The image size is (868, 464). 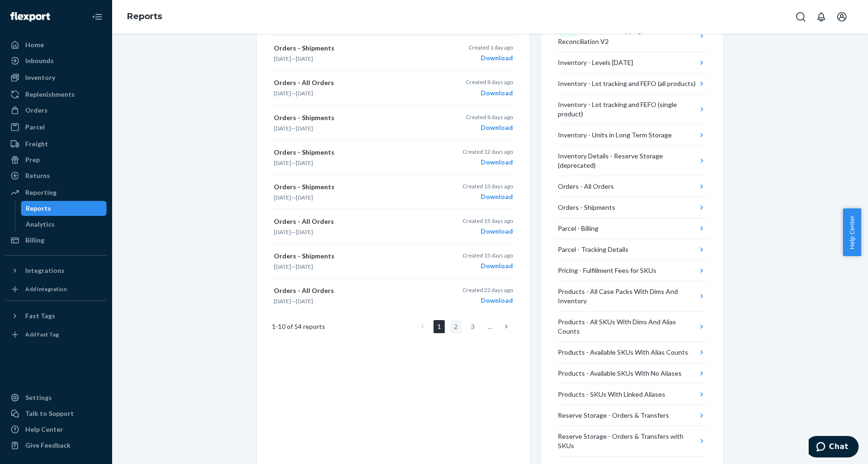 I want to click on button: Talk to Support, so click(x=56, y=414).